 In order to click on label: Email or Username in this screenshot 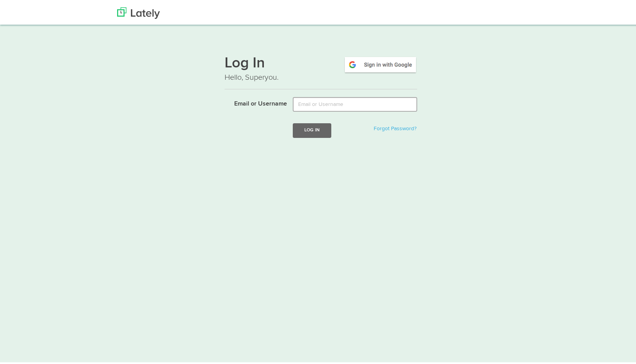, I will do `click(253, 101)`.